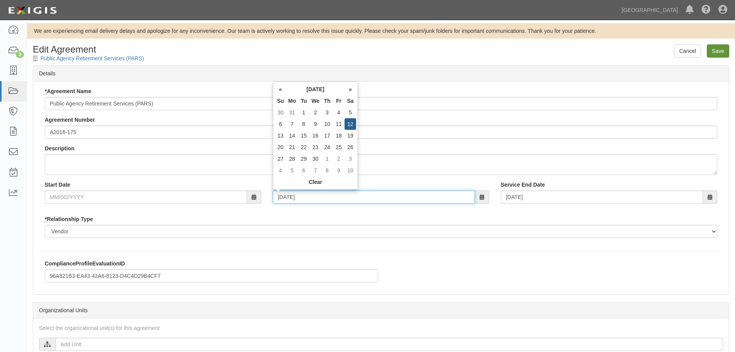 The height and width of the screenshot is (352, 735). What do you see at coordinates (315, 182) in the screenshot?
I see `th: Clear` at bounding box center [315, 182].